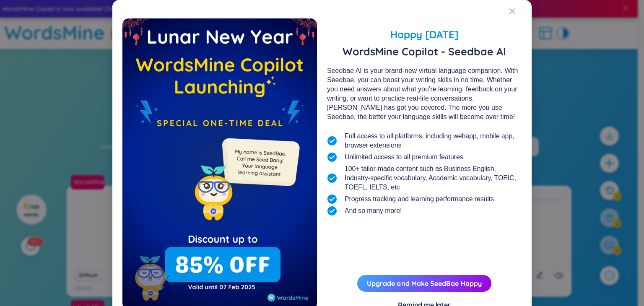 Image resolution: width=644 pixels, height=306 pixels. What do you see at coordinates (373, 211) in the screenshot?
I see `span: And so many more!` at bounding box center [373, 211].